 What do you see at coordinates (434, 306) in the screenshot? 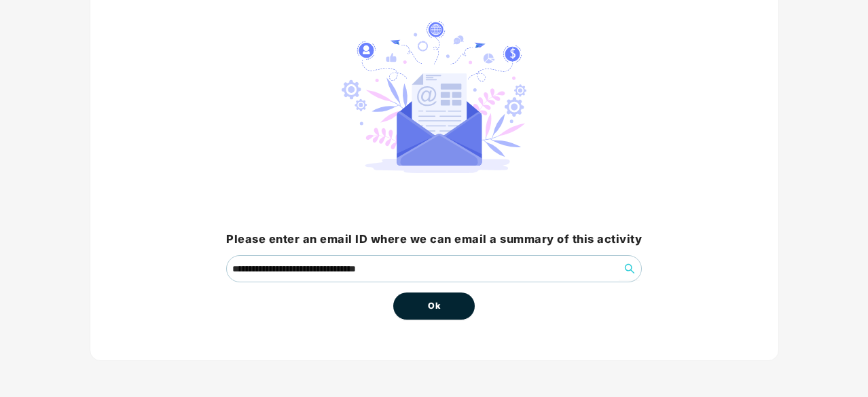
I see `span: Ok` at bounding box center [434, 306].